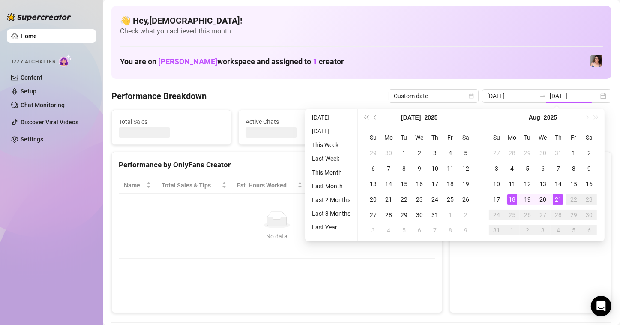 The width and height of the screenshot is (620, 325). Describe the element at coordinates (361, 31) in the screenshot. I see `span: Check what you achieved this month` at that location.